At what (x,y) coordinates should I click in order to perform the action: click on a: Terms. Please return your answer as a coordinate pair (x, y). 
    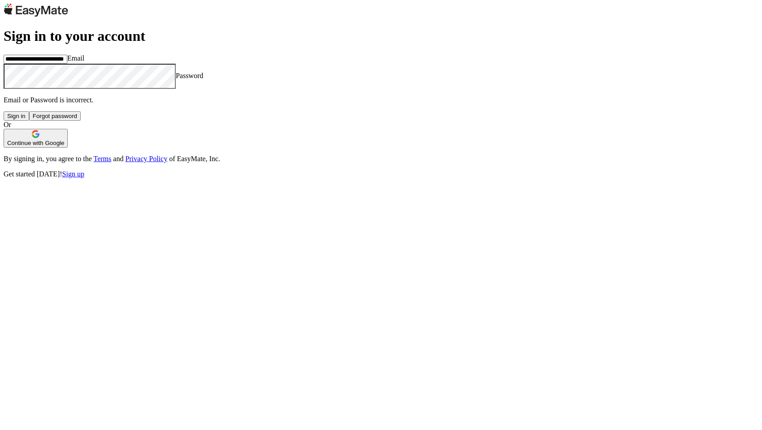
    Looking at the image, I should click on (103, 158).